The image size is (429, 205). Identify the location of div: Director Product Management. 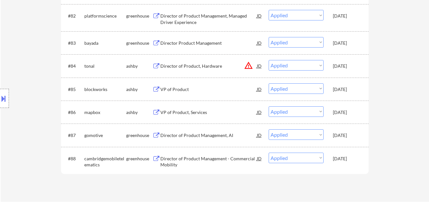
(209, 43).